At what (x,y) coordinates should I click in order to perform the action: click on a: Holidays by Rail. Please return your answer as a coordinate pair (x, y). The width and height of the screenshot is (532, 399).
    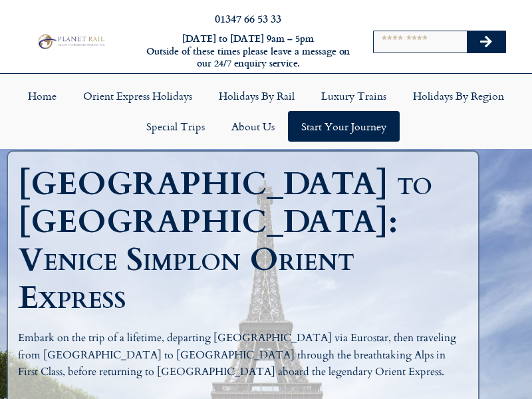
    Looking at the image, I should click on (257, 96).